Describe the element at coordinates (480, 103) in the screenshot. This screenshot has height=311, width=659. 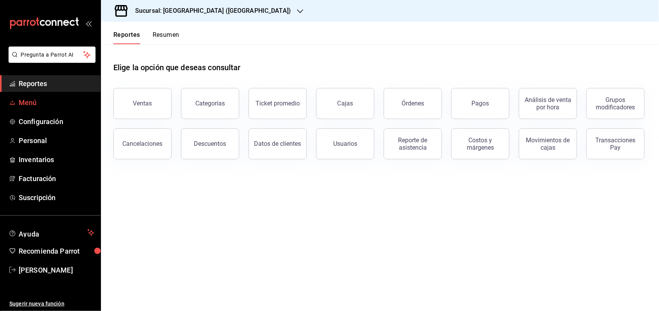
I see `div: Pagos` at that location.